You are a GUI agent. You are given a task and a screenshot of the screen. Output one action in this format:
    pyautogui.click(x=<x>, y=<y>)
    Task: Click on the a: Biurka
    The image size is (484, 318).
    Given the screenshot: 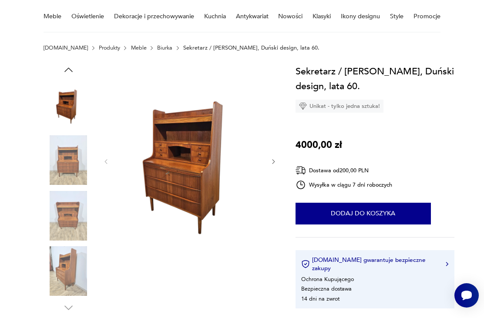 What is the action you would take?
    pyautogui.click(x=164, y=48)
    